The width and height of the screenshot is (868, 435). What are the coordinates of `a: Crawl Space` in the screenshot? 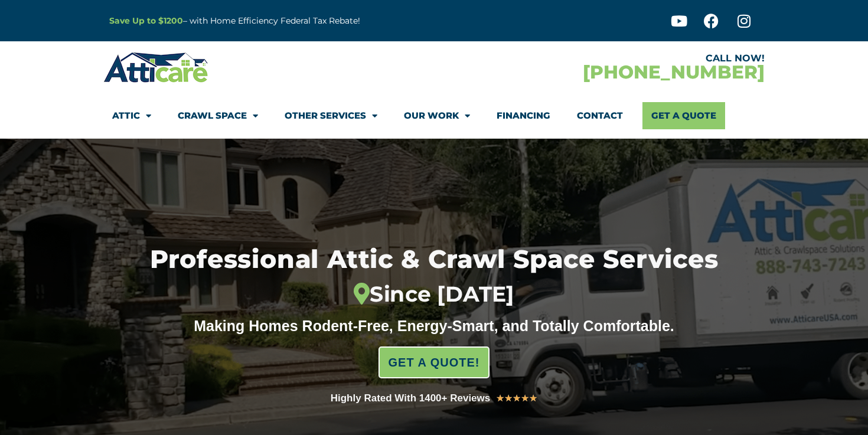 It's located at (218, 116).